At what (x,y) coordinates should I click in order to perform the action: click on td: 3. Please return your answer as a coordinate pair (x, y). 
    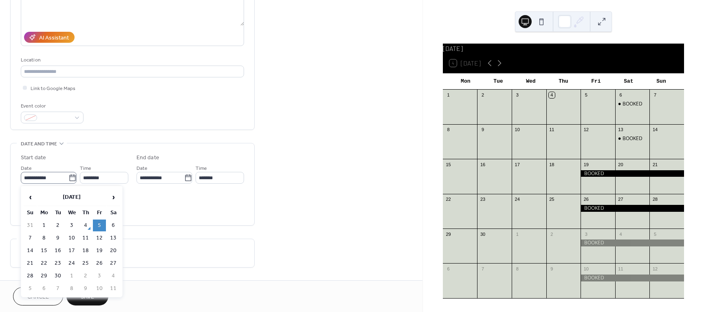
    Looking at the image, I should click on (72, 225).